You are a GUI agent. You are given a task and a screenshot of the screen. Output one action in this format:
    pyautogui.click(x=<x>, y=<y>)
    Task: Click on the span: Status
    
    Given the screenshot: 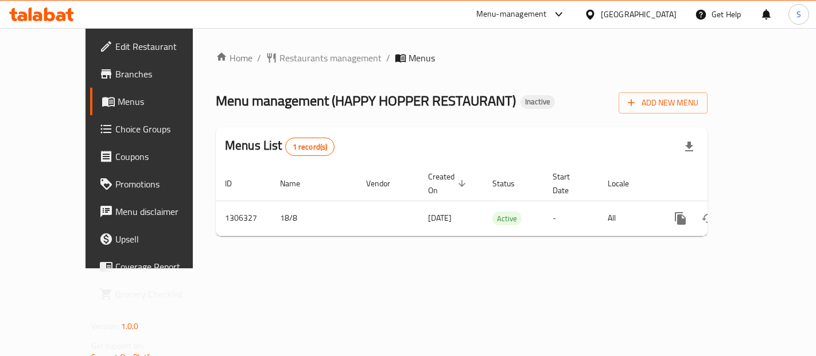 What is the action you would take?
    pyautogui.click(x=511, y=184)
    